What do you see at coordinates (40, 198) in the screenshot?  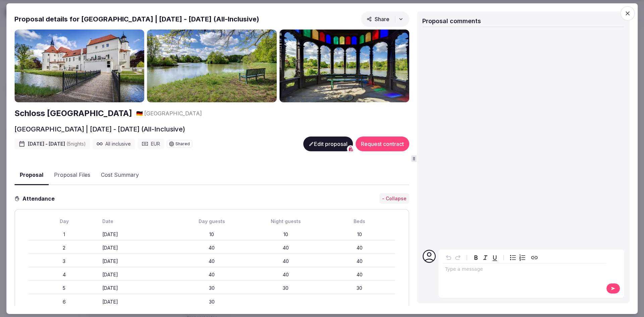 I see `h3: Attendance` at bounding box center [40, 198].